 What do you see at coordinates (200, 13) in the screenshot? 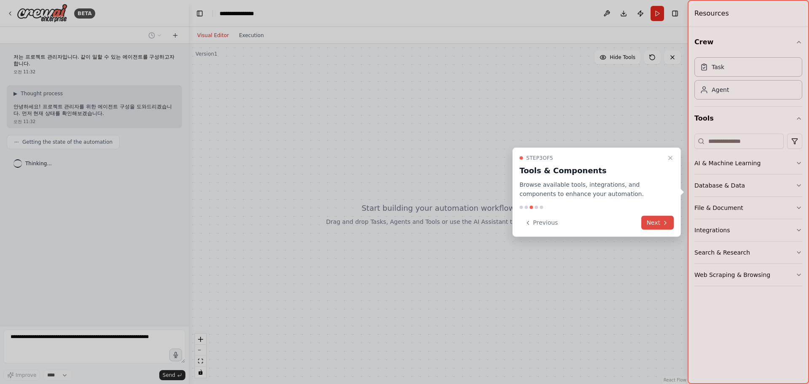
I see `button: Hide left sidebar` at bounding box center [200, 13].